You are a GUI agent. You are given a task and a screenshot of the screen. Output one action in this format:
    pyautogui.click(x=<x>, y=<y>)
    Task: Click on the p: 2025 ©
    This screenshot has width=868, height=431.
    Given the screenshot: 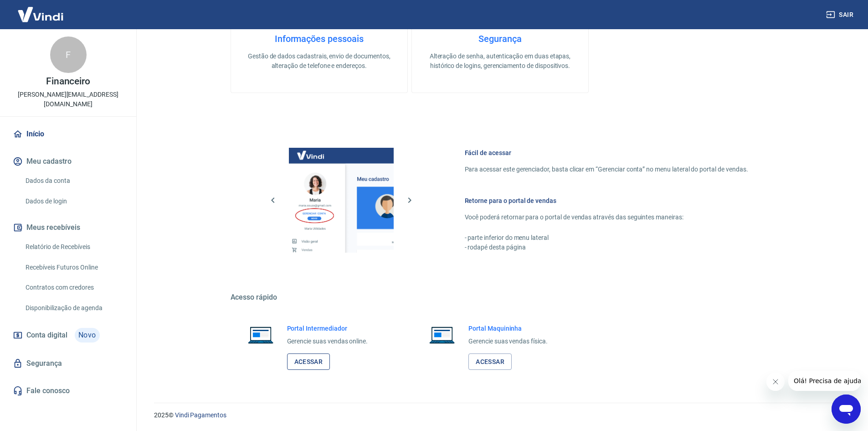 What is the action you would take?
    pyautogui.click(x=500, y=415)
    